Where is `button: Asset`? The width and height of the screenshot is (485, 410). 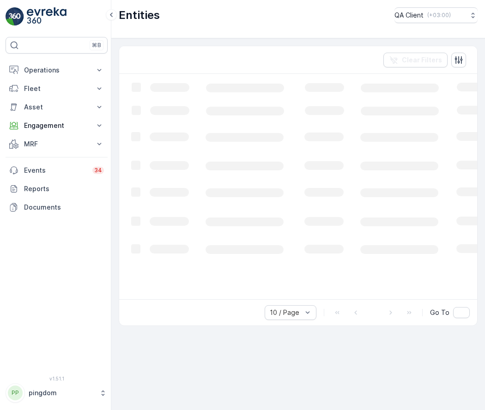
button: Asset is located at coordinates (56, 107).